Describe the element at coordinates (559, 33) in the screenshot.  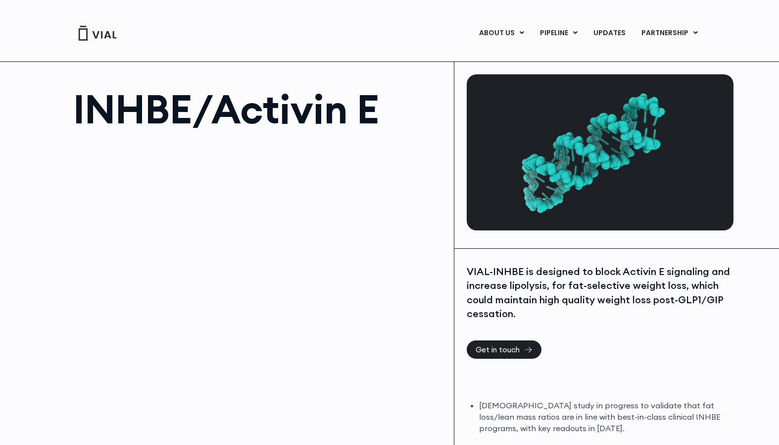
I see `a: PIPELINEMenu Toggle` at that location.